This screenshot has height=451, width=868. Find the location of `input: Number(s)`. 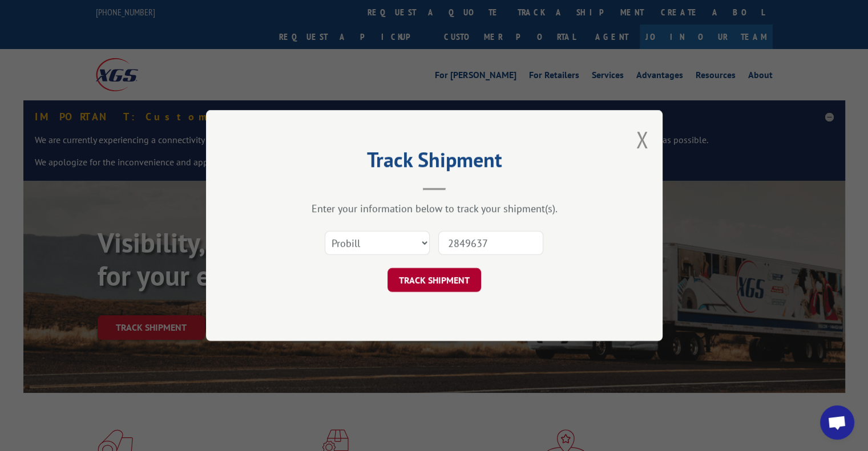

input: Number(s) is located at coordinates (491, 243).